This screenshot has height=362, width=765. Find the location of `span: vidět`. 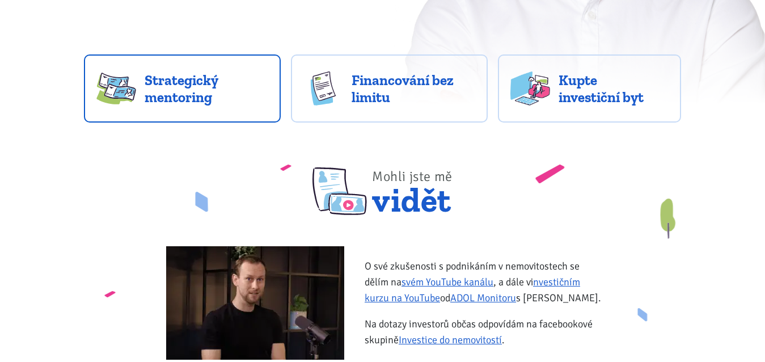

span: vidět is located at coordinates (412, 184).